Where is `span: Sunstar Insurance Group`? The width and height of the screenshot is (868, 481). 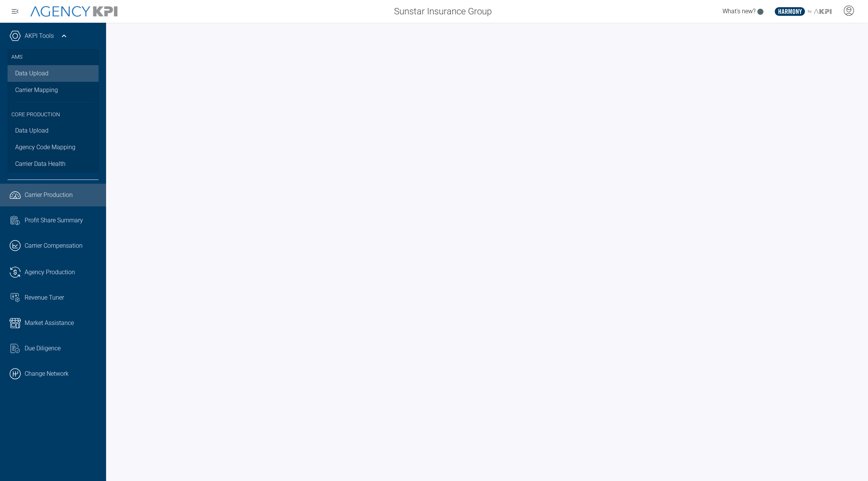
span: Sunstar Insurance Group is located at coordinates (443, 11).